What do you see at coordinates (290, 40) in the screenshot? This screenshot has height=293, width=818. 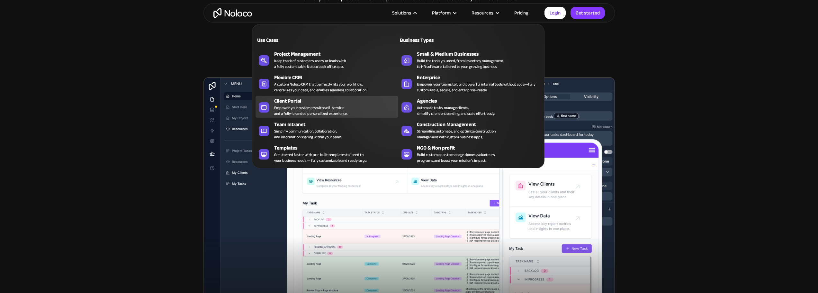 I see `div: Use Cases` at bounding box center [290, 40].